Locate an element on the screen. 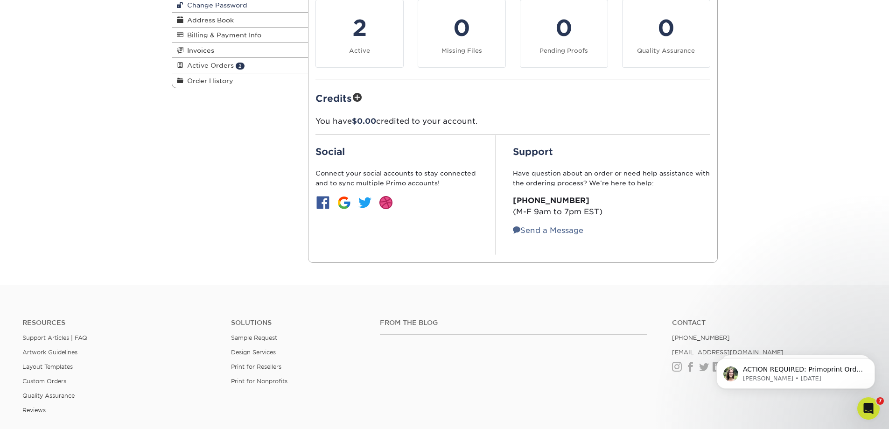 The width and height of the screenshot is (889, 429). a: Send a Message is located at coordinates (548, 230).